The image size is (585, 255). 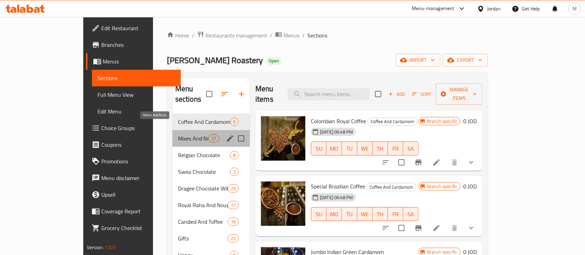 What do you see at coordinates (203, 222) in the screenshot?
I see `div: Candied And Toffee` at bounding box center [203, 222].